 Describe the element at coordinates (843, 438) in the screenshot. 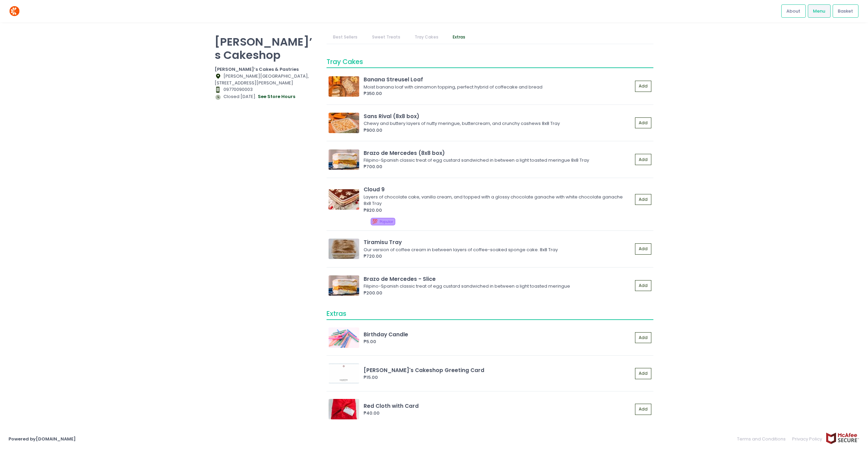

I see `img: mcafee-secure` at that location.